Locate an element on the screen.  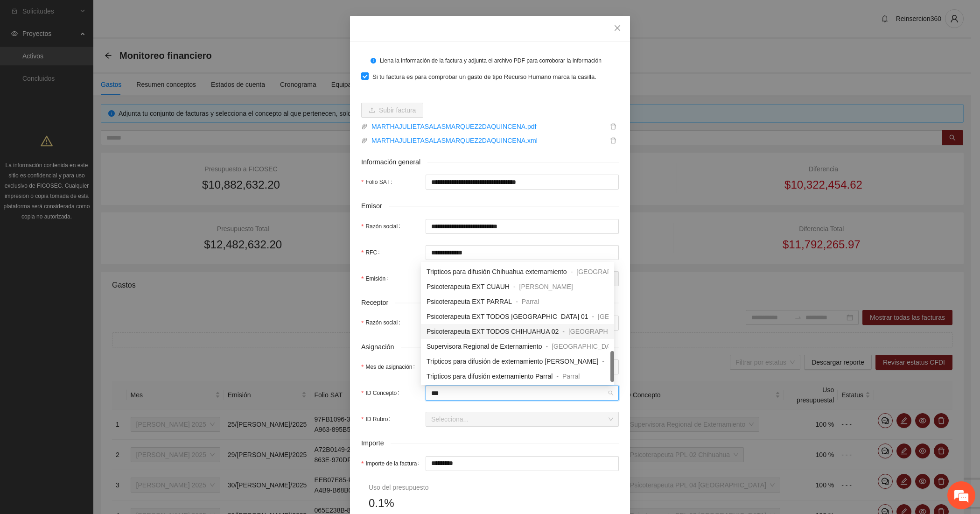
span: Tripticos para difusión Chihuahua externamiento is located at coordinates (497, 271).